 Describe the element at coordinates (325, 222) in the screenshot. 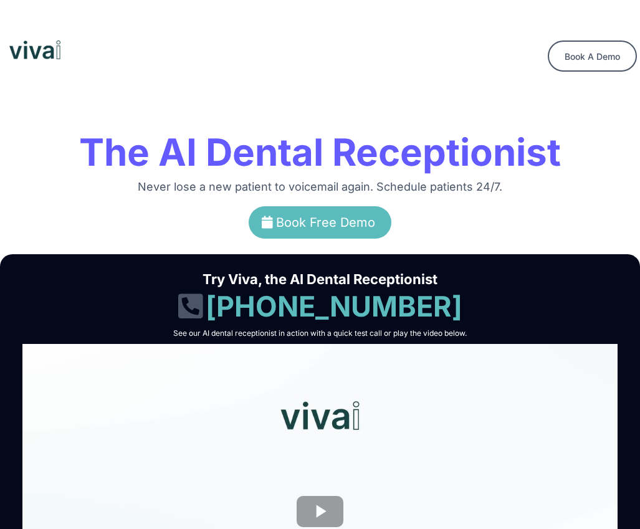

I see `span: Book Free Demo` at that location.